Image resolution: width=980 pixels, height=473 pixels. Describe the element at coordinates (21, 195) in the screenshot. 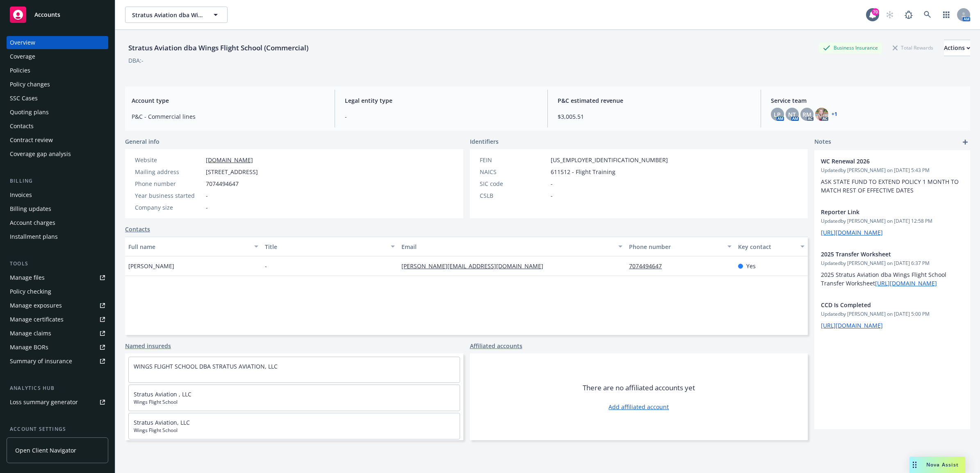

I see `div: Invoices` at that location.